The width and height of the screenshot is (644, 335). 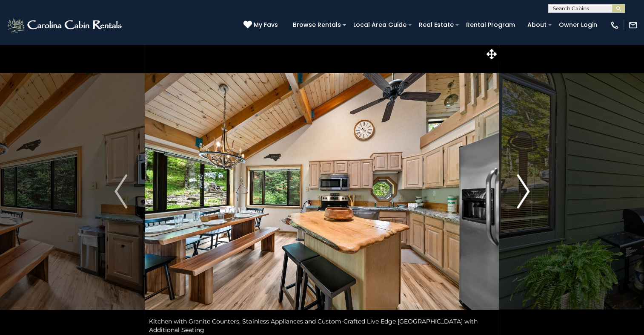 What do you see at coordinates (65, 25) in the screenshot?
I see `img: White-1-2.png` at bounding box center [65, 25].